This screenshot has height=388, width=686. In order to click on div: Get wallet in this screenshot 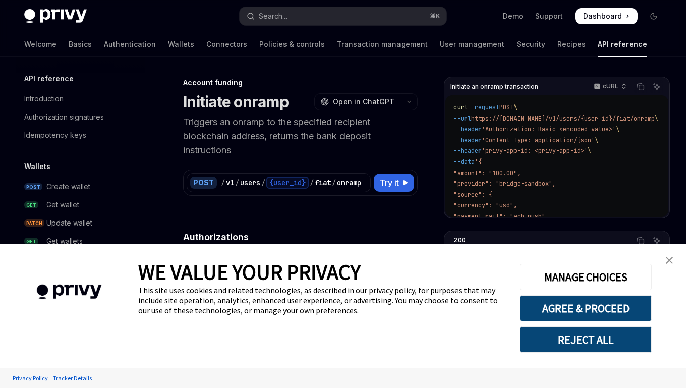, I will do `click(63, 205)`.